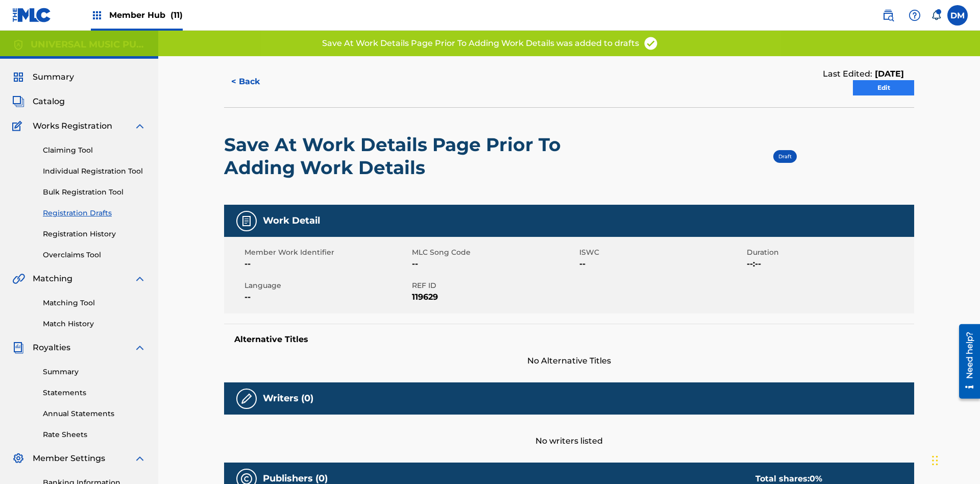 This screenshot has width=980, height=484. What do you see at coordinates (494, 297) in the screenshot?
I see `span: 119629` at bounding box center [494, 297].